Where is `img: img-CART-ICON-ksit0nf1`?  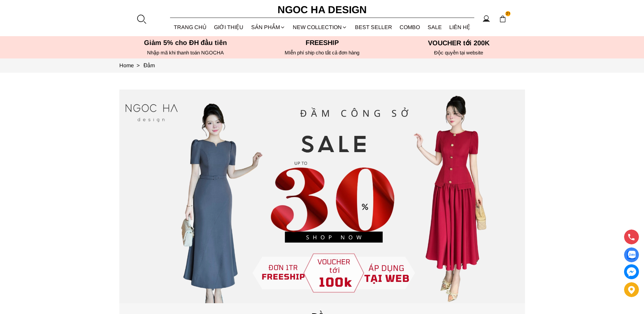
img: img-CART-ICON-ksit0nf1 is located at coordinates (503, 19).